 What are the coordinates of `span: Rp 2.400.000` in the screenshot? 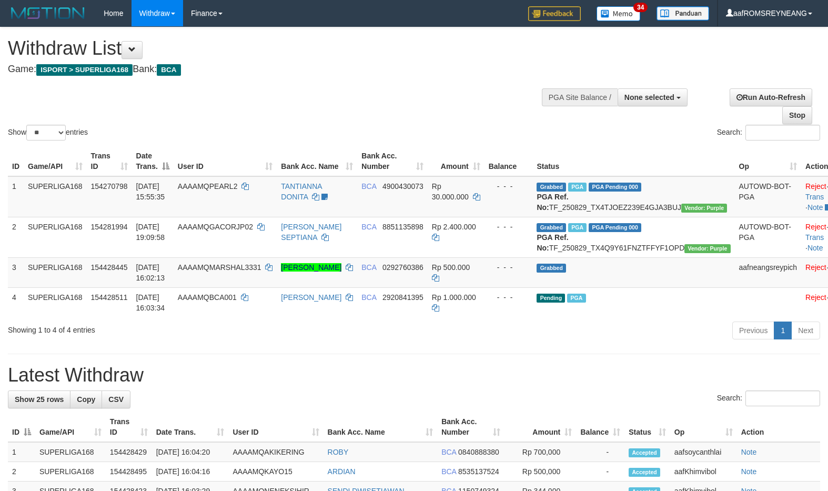 It's located at (454, 227).